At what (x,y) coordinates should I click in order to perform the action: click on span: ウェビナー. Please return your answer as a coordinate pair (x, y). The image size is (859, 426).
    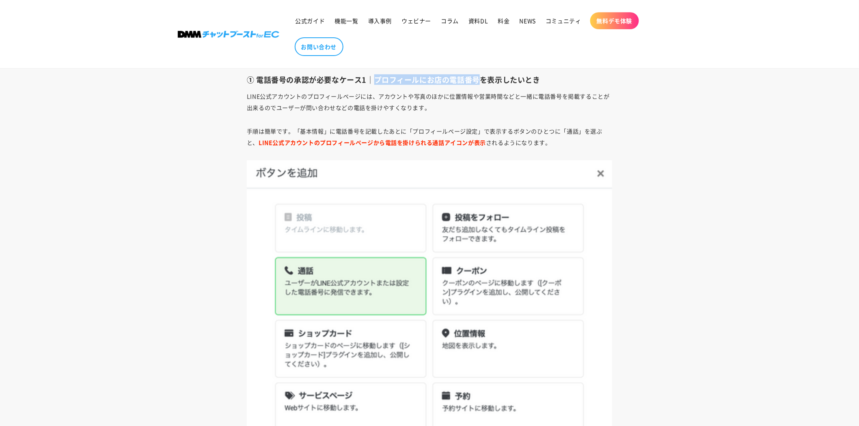
    Looking at the image, I should click on (416, 21).